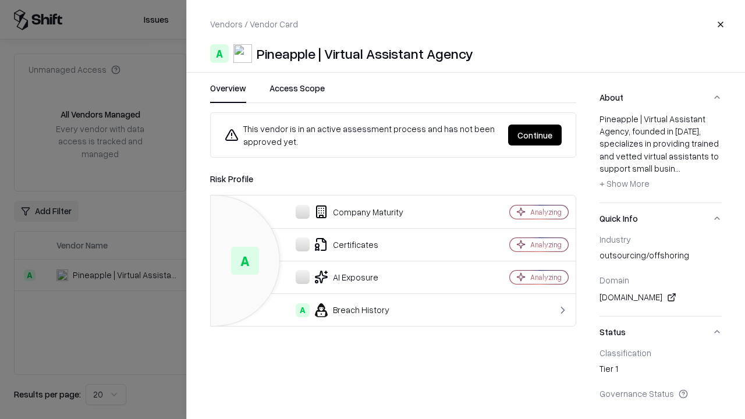 The width and height of the screenshot is (745, 419). Describe the element at coordinates (661, 280) in the screenshot. I see `div: Domain` at that location.